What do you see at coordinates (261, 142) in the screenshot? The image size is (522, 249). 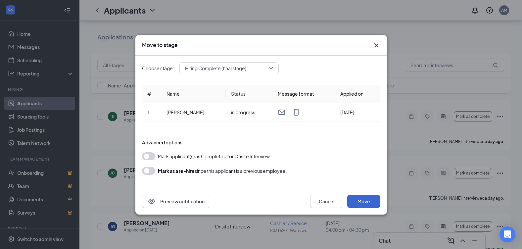 I see `div: Advanced options` at bounding box center [261, 142].